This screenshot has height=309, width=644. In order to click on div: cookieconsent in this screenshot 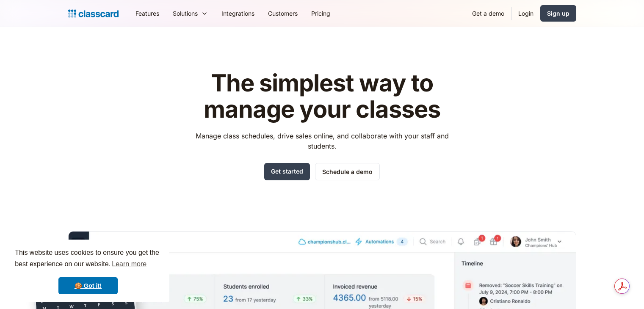, I will do `click(88, 271)`.